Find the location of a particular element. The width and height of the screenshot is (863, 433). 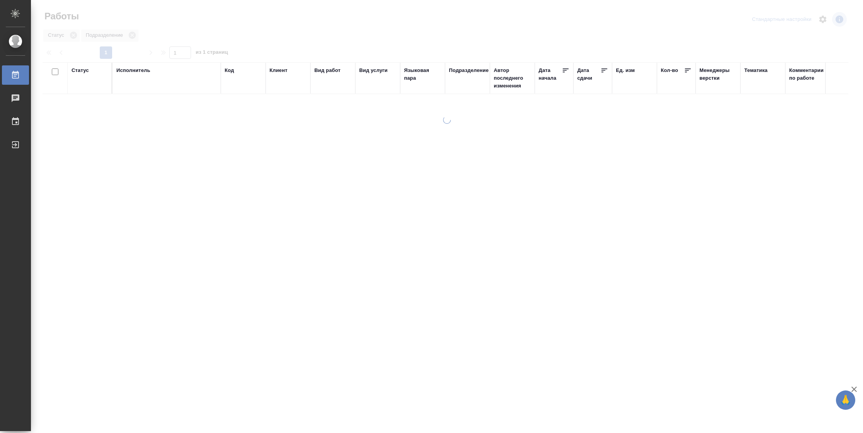

div: Комментарии по работе is located at coordinates (808, 74).